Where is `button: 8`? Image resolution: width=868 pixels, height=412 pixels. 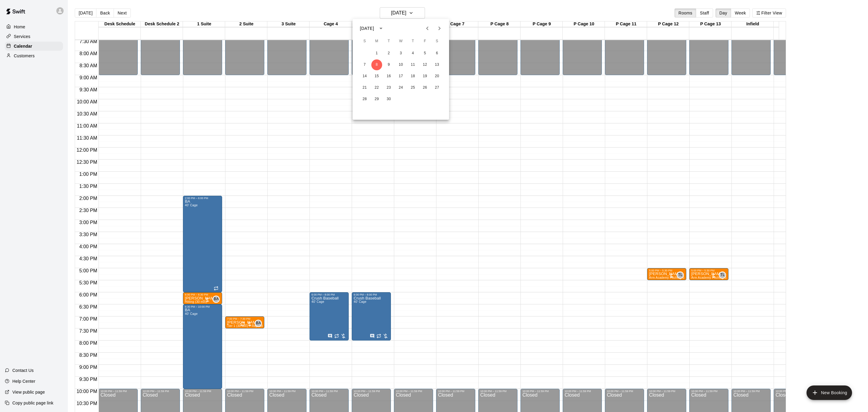
button: 8 is located at coordinates (377, 65).